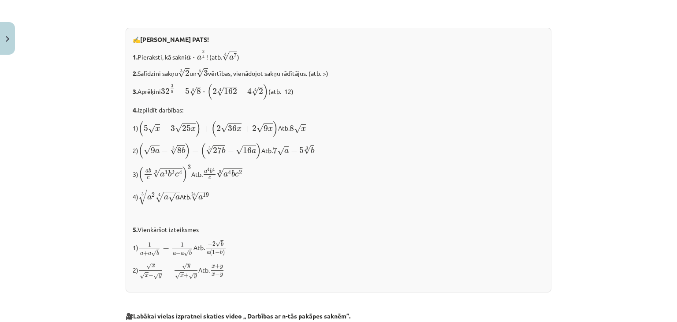 This screenshot has width=677, height=322. I want to click on span: 5, so click(187, 91).